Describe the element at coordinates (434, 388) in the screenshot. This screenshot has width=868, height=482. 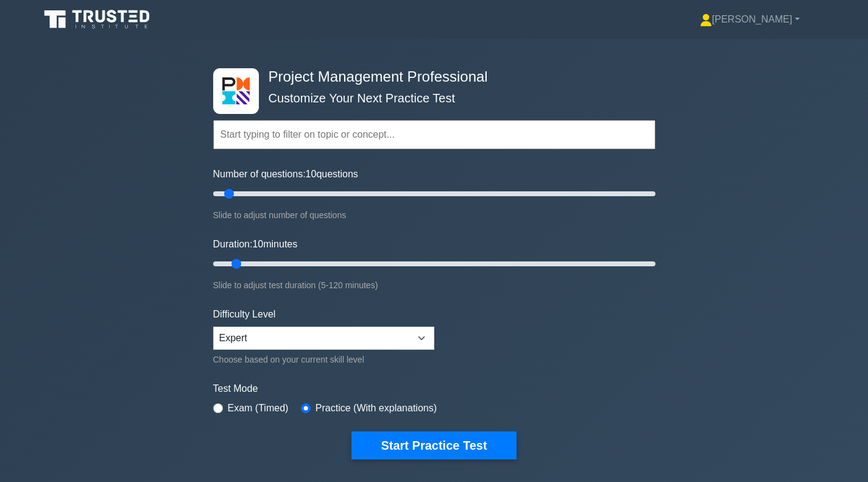
I see `label: Test Mode` at that location.